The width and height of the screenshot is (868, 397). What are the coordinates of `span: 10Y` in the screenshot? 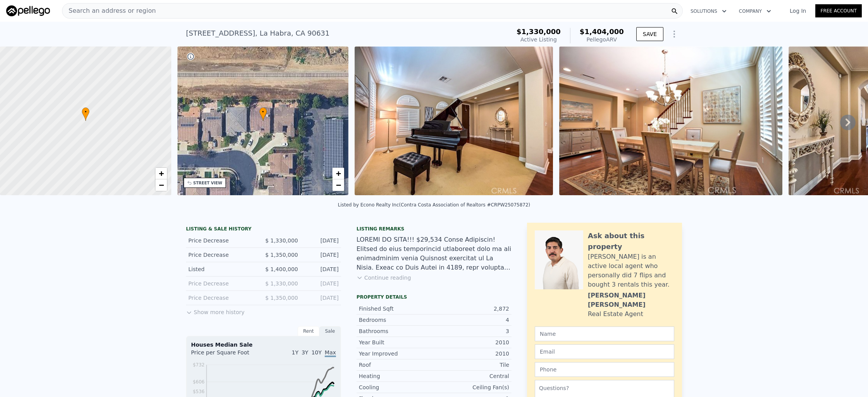 It's located at (316, 352).